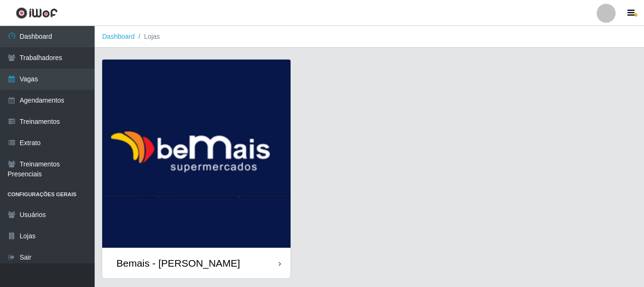  Describe the element at coordinates (147, 36) in the screenshot. I see `li: Lojas` at that location.